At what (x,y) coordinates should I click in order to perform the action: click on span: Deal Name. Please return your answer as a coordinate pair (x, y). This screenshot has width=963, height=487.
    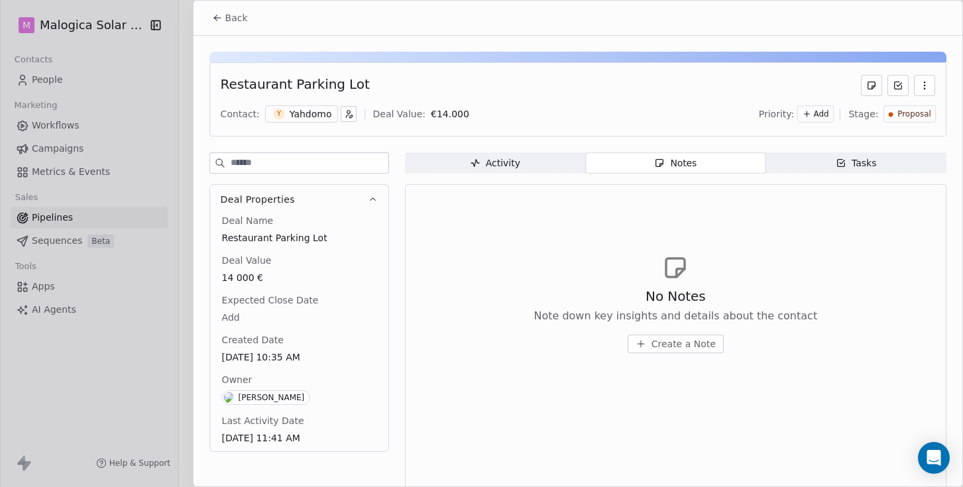
    Looking at the image, I should click on (248, 221).